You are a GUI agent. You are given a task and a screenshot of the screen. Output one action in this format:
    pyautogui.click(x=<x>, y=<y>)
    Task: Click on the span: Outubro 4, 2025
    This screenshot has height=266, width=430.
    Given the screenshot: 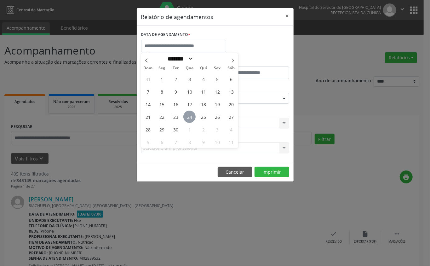 What is the action you would take?
    pyautogui.click(x=231, y=129)
    